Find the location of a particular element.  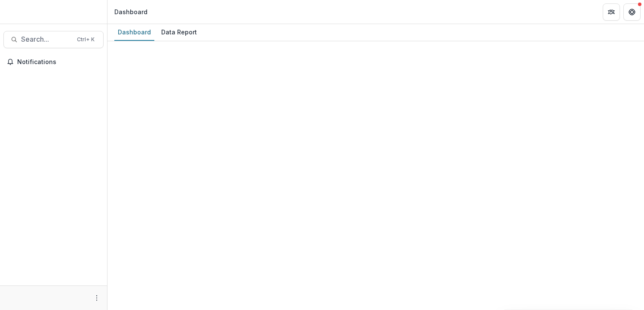

div: Ctrl + K is located at coordinates (86, 40).